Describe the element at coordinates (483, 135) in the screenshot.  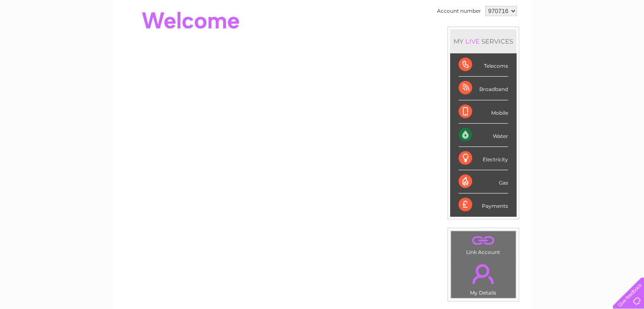
I see `div: Water` at that location.